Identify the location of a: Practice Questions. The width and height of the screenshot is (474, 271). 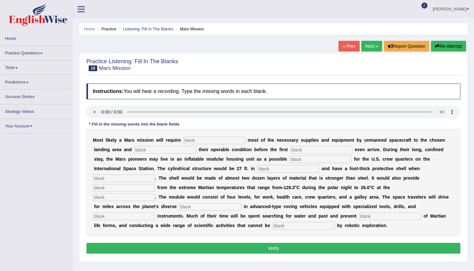
(36, 52).